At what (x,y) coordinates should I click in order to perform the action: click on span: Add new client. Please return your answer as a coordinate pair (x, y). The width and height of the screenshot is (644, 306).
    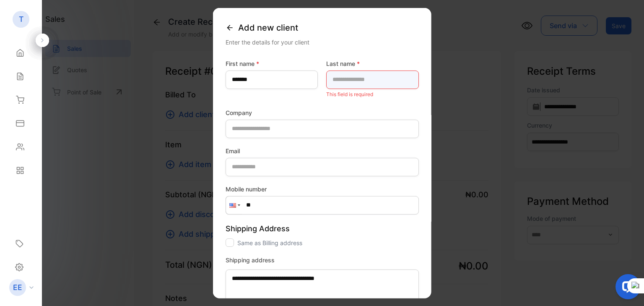
    Looking at the image, I should click on (268, 27).